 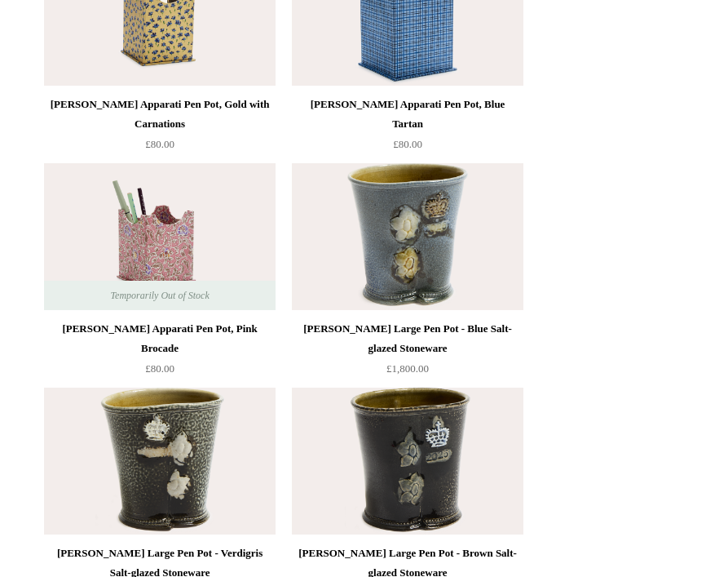 I want to click on img: Steve Harrison Large Pen Pot - Brown Salt-glazed Stoneware, so click(x=408, y=461).